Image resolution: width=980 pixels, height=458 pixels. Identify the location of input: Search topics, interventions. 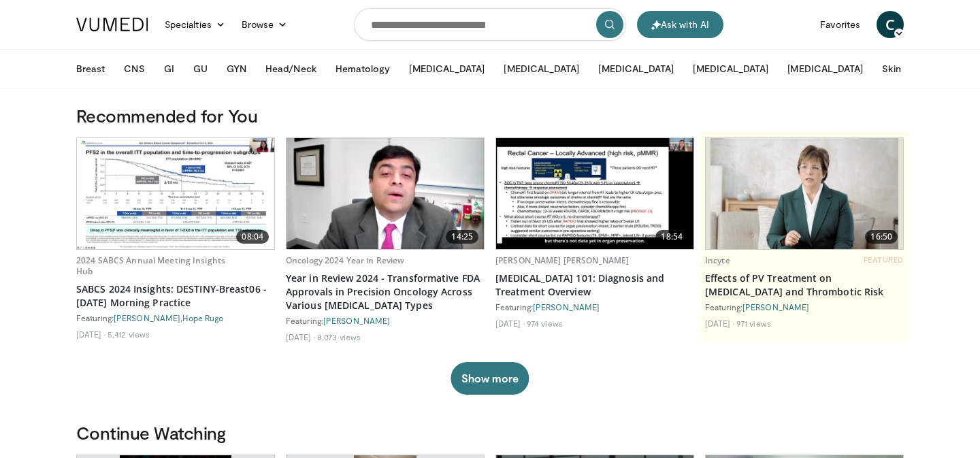
(490, 24).